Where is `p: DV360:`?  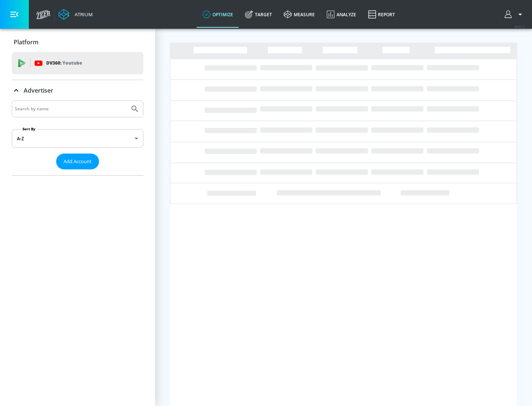
p: DV360: is located at coordinates (64, 63).